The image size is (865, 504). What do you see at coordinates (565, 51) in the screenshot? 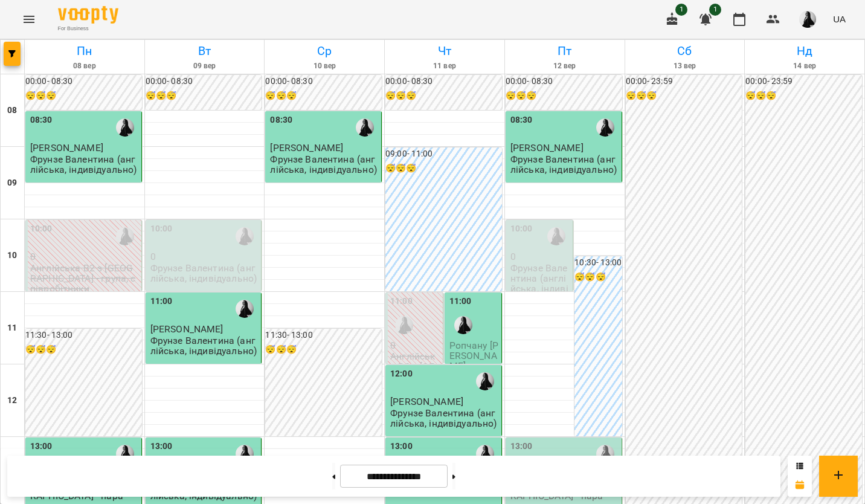
I see `h6: Пт` at bounding box center [565, 51].